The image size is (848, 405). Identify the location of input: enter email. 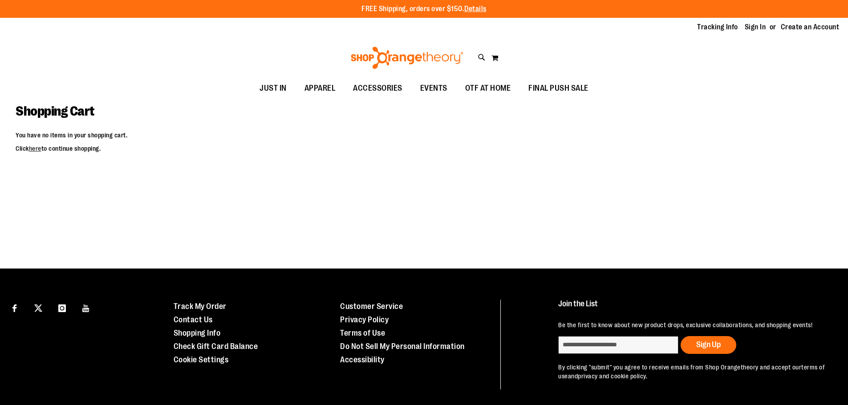
(618, 345).